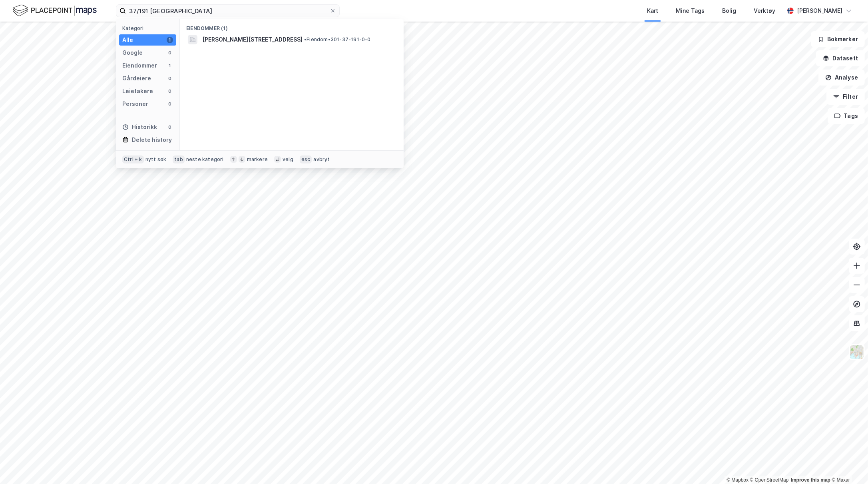 The width and height of the screenshot is (868, 484). Describe the element at coordinates (55, 11) in the screenshot. I see `img: logo.f888ab2527a4732fd821a326f86c7f29.svg` at that location.